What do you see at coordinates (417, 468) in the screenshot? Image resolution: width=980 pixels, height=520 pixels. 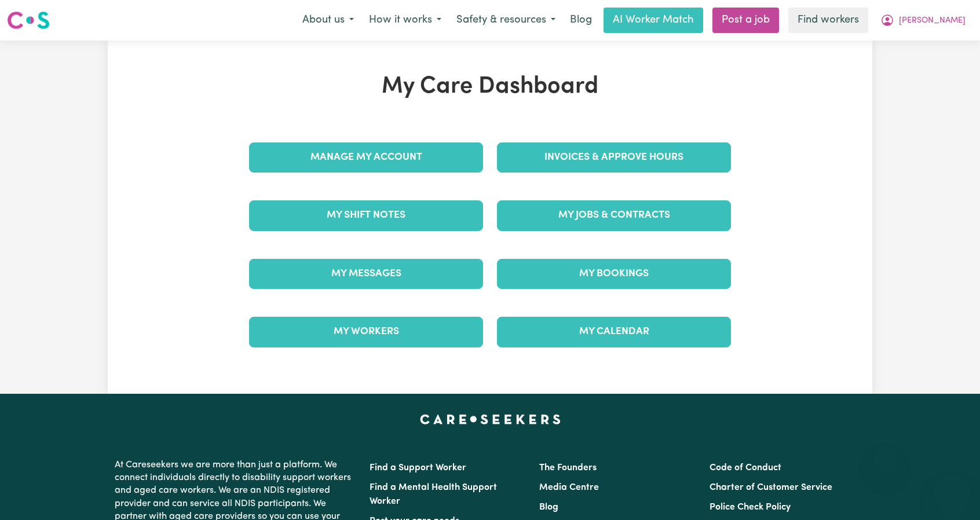 I see `a: Find a Support Worker` at bounding box center [417, 468].